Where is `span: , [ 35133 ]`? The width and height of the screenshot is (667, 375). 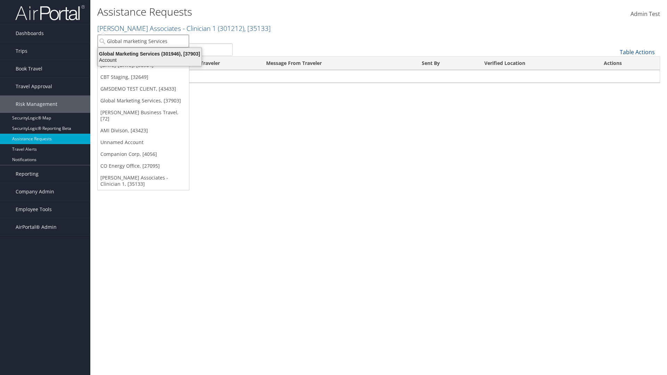
span: , [ 35133 ] is located at coordinates (257, 28).